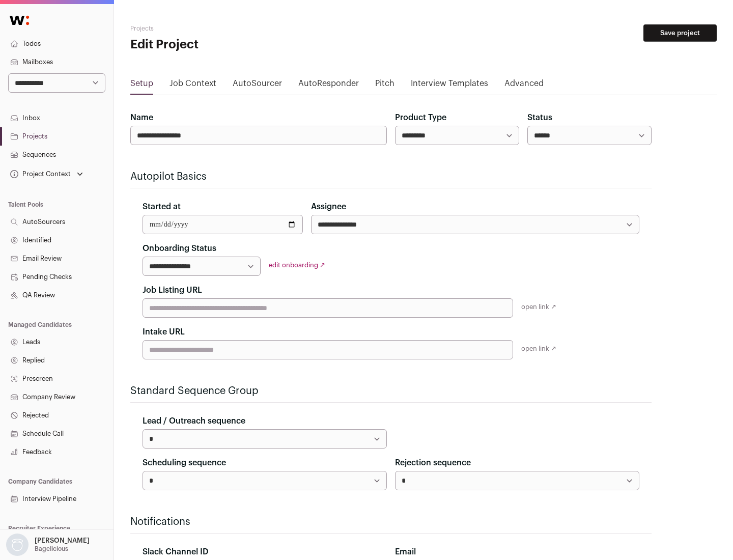 This screenshot has width=733, height=560. I want to click on h2: Notifications, so click(391, 522).